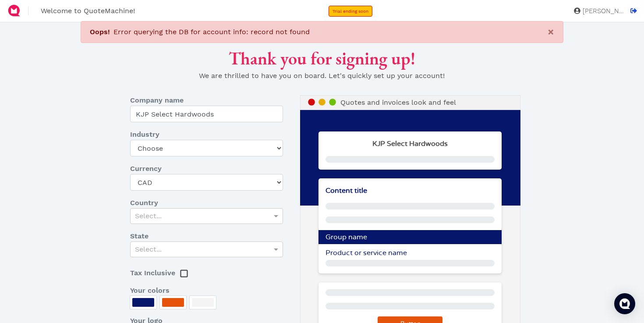 The height and width of the screenshot is (323, 644). Describe the element at coordinates (366, 253) in the screenshot. I see `span: Product or service name` at that location.